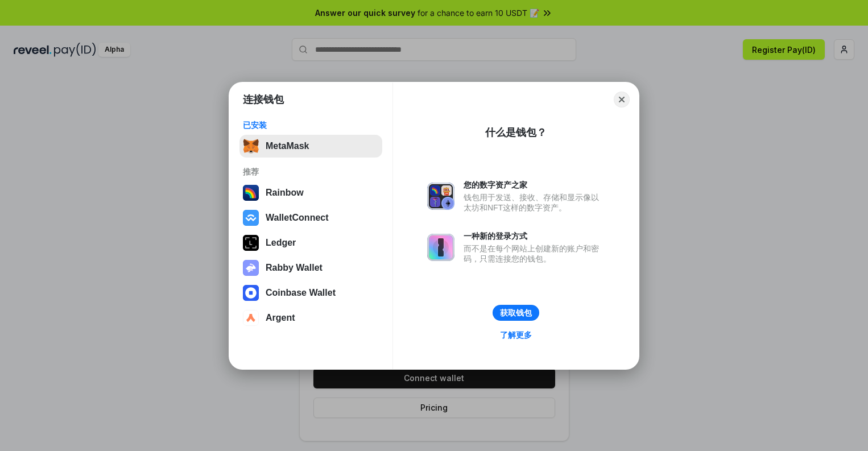 Image resolution: width=868 pixels, height=451 pixels. I want to click on button: Coinbase Wallet, so click(310, 293).